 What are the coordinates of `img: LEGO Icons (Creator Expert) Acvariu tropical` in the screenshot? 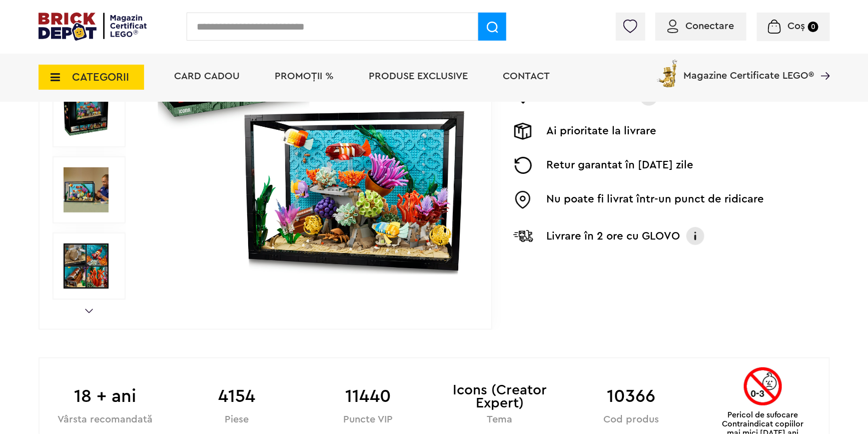 It's located at (86, 266).